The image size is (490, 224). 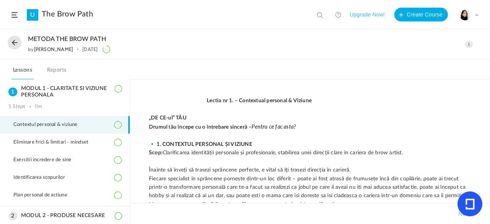 What do you see at coordinates (65, 216) in the screenshot?
I see `h3: MODUL 2 - PRODUSE NECESARE` at bounding box center [65, 216].